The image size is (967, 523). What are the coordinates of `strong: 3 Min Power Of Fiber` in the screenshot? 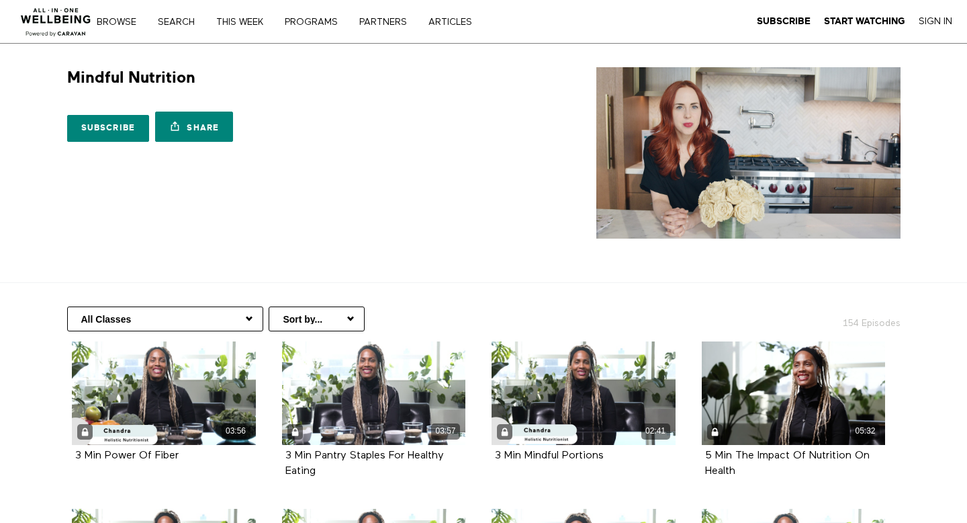 It's located at (127, 455).